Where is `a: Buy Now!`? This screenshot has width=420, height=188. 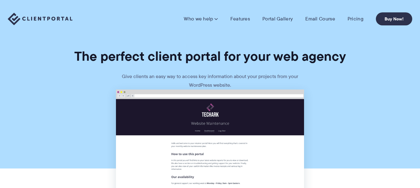 a: Buy Now! is located at coordinates (393, 19).